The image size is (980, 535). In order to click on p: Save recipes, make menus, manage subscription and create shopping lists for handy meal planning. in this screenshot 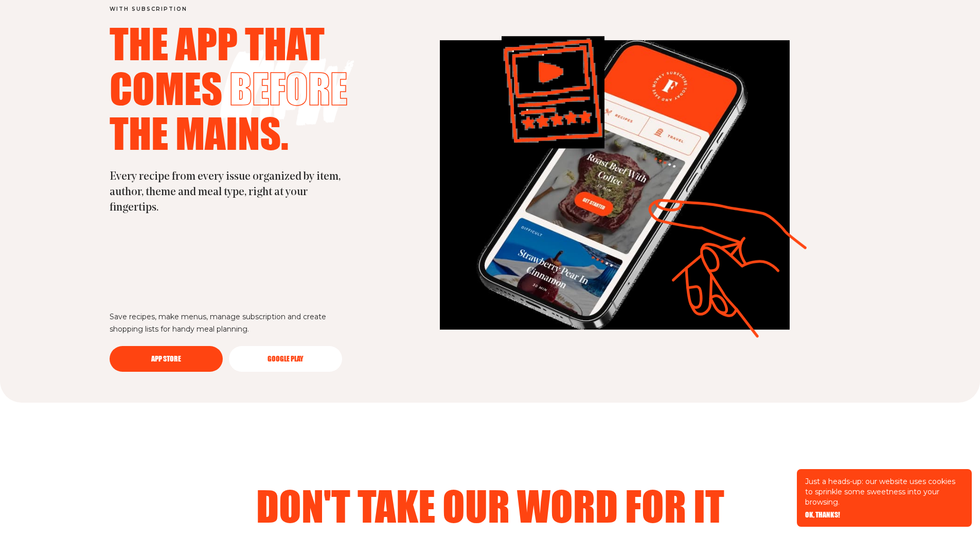, I will do `click(228, 323)`.